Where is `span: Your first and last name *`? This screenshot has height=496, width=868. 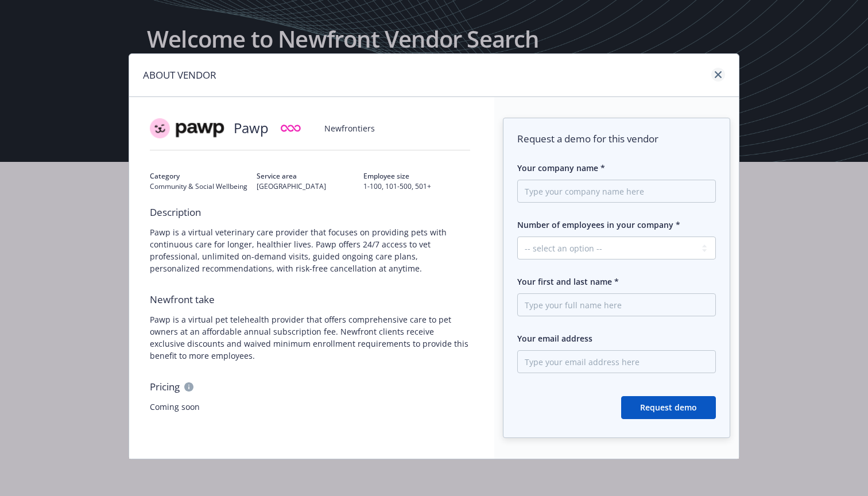
span: Your first and last name * is located at coordinates (568, 281).